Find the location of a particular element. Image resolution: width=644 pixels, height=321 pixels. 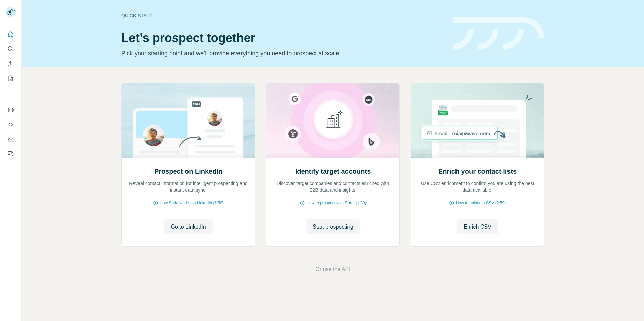

button: Use Surfe API is located at coordinates (10, 124).